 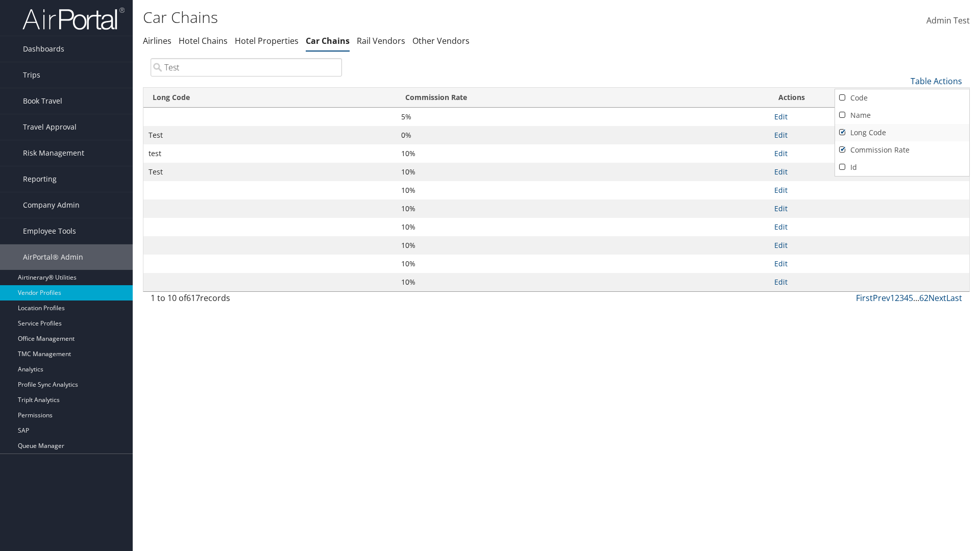 What do you see at coordinates (73, 19) in the screenshot?
I see `img: airportal-logo.png` at bounding box center [73, 19].